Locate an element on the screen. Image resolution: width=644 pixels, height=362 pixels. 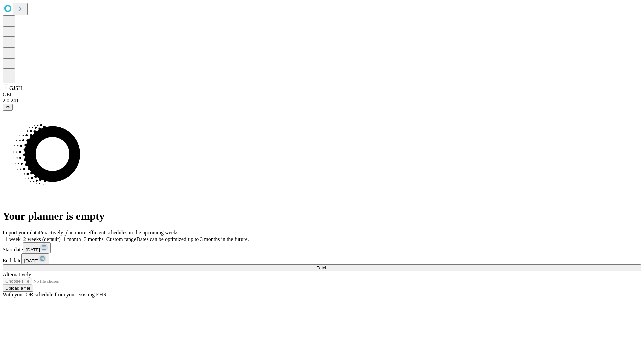
span: 2 weeks (default) is located at coordinates (42, 239).